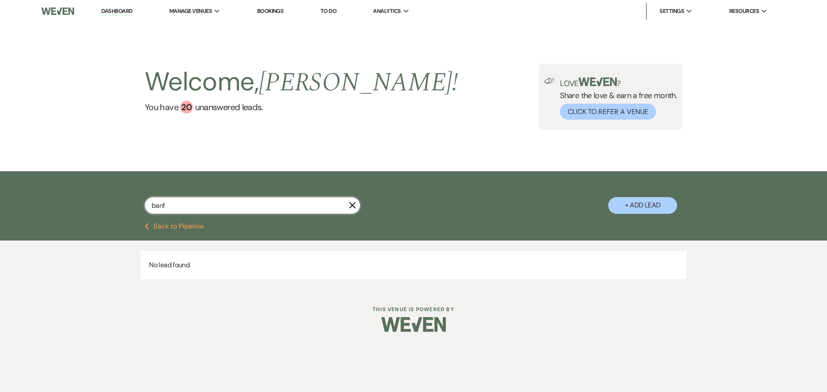  Describe the element at coordinates (174, 226) in the screenshot. I see `button: Back to Pipeline` at that location.